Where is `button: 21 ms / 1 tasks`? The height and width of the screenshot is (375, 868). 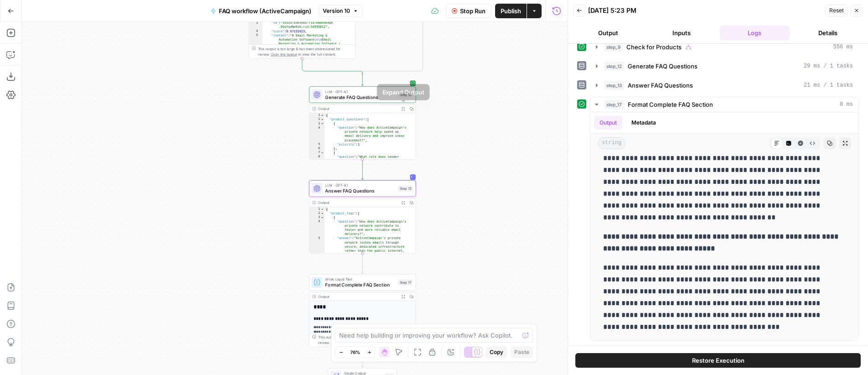
button: 21 ms / 1 tasks is located at coordinates (724, 85).